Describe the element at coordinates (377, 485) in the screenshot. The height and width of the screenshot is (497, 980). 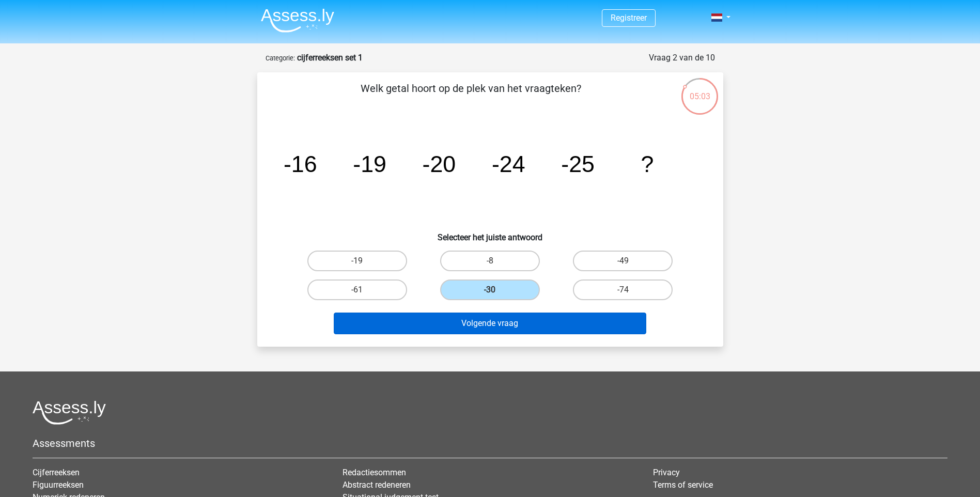
I see `a: Abstract redeneren` at that location.